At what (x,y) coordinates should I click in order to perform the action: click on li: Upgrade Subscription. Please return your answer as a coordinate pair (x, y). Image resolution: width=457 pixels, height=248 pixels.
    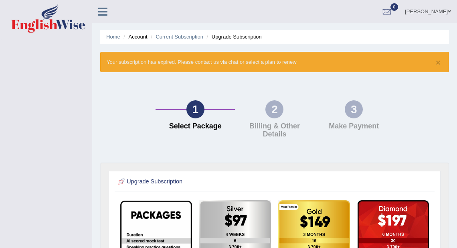
    Looking at the image, I should click on (233, 36).